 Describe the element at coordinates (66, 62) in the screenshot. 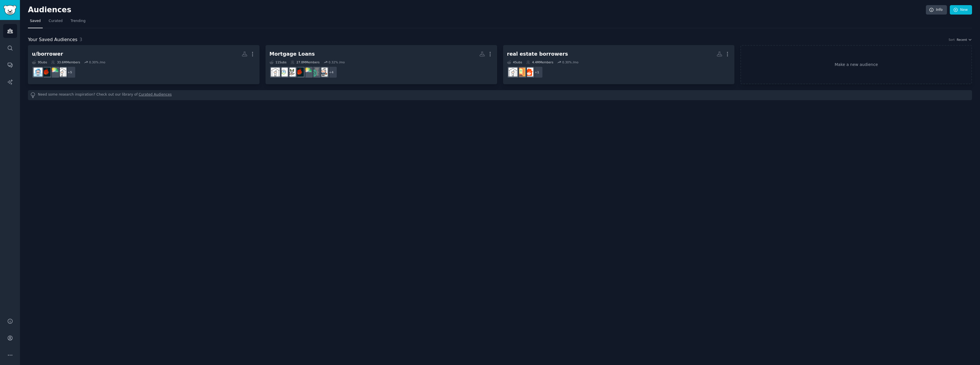

I see `div: 33.6M Members` at that location.